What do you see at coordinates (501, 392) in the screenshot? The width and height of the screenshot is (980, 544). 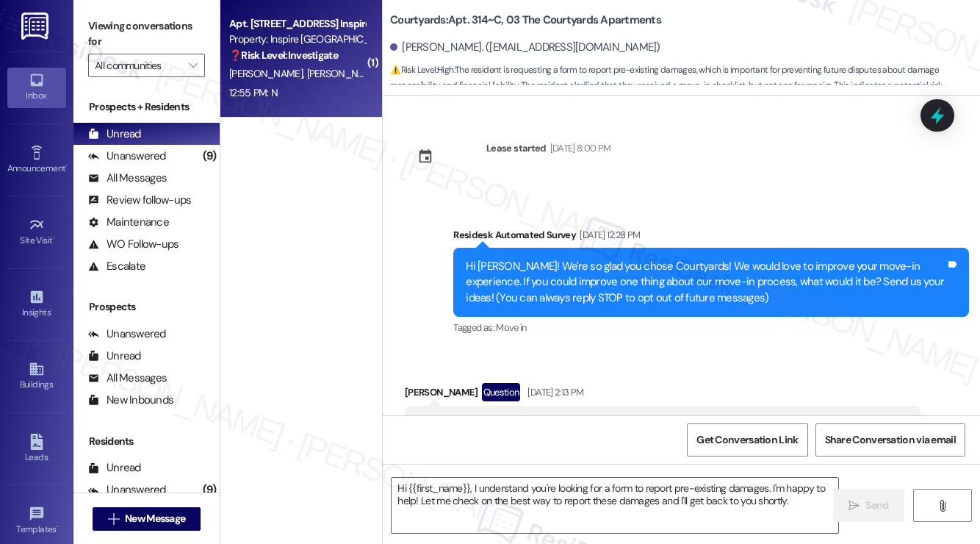 I see `div: Question` at bounding box center [501, 392].